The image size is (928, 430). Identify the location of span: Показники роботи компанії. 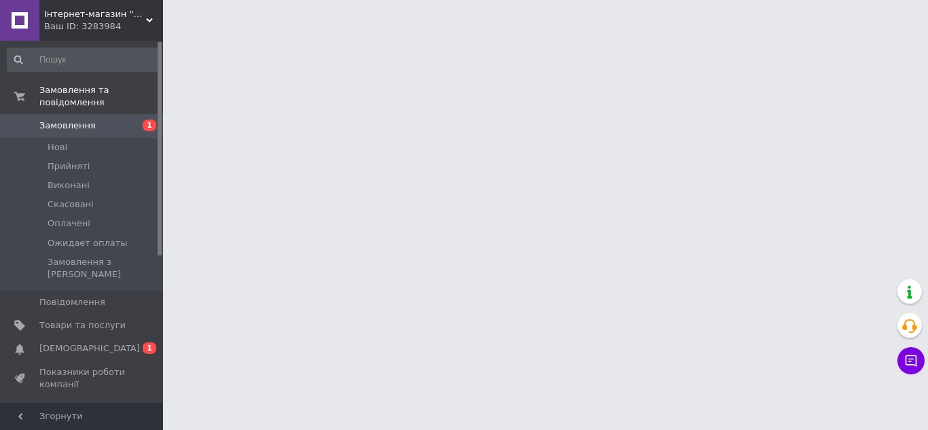
(82, 378).